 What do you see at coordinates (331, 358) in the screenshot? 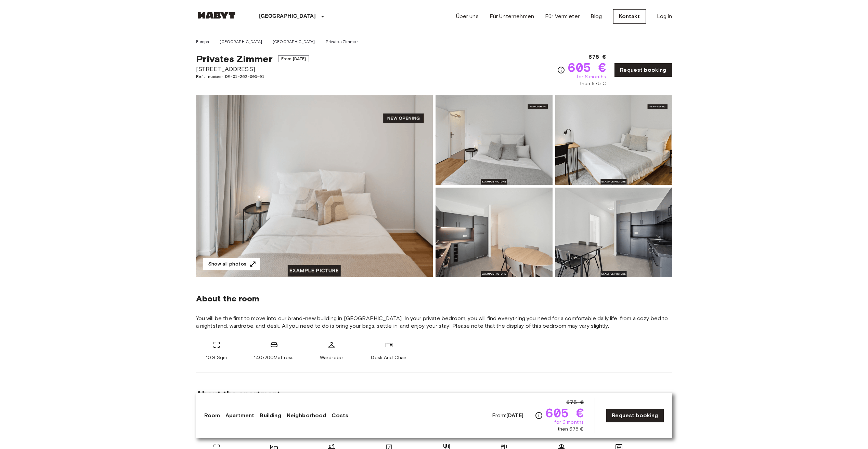
I see `span: Wardrobe` at bounding box center [331, 358].